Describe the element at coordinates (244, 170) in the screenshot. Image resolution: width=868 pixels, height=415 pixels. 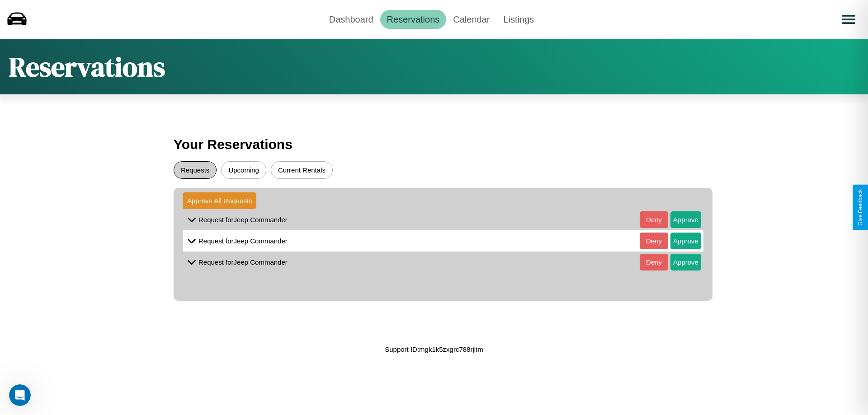
I see `button: Upcoming` at that location.